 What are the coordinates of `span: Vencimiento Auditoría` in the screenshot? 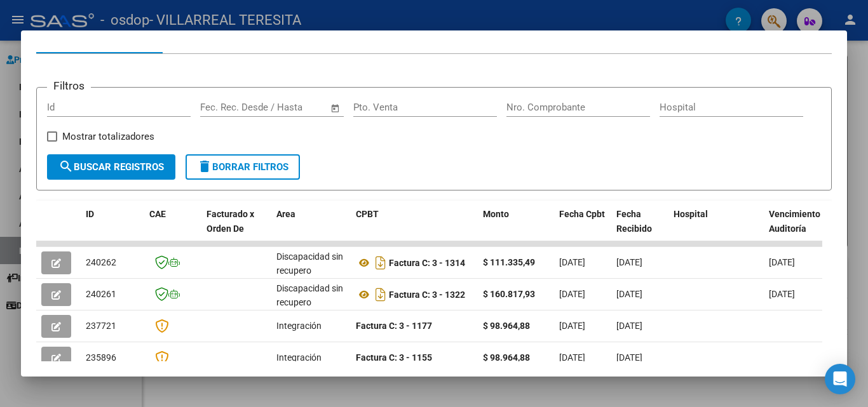 It's located at (794, 221).